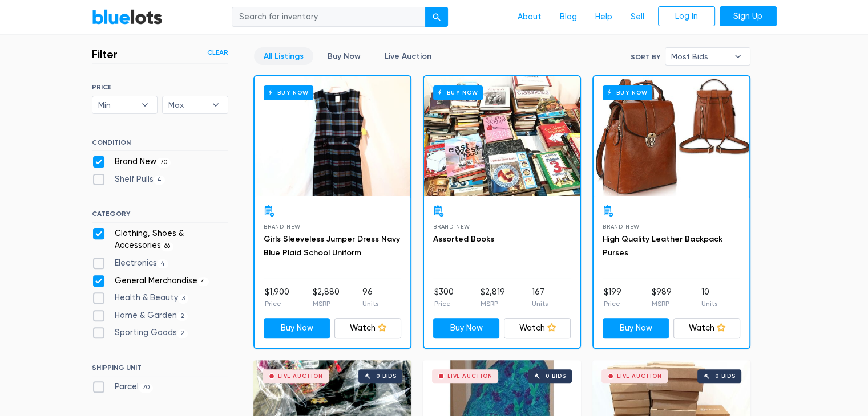 The image size is (868, 416). Describe the element at coordinates (529, 17) in the screenshot. I see `a: About` at that location.